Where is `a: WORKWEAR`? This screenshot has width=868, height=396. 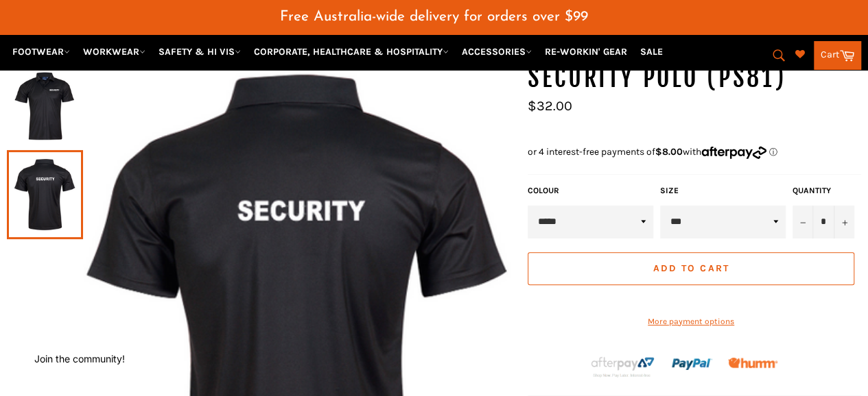
a: WORKWEAR is located at coordinates (114, 51).